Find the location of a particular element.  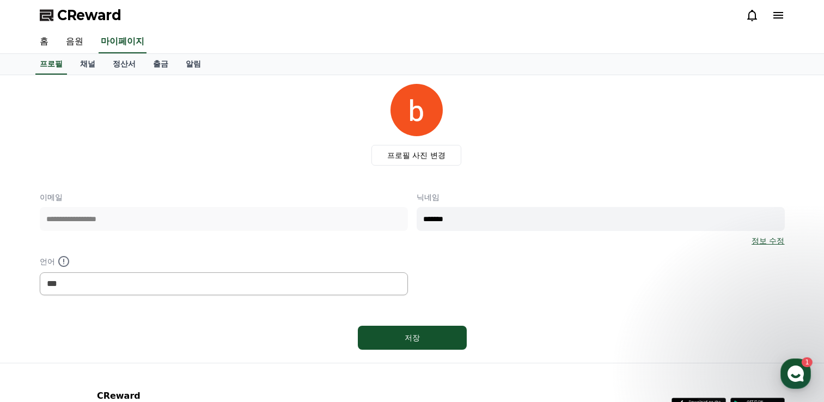

a: 정산서 is located at coordinates (124, 64).